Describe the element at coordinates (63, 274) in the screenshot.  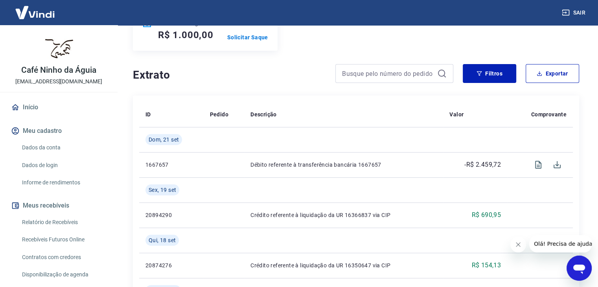
I see `a: Disponibilização de agenda` at that location.